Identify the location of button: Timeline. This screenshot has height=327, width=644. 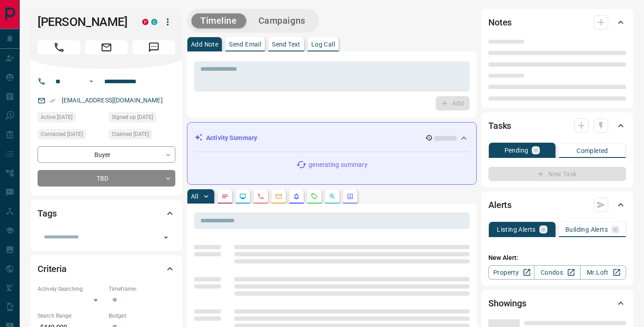
(219, 20).